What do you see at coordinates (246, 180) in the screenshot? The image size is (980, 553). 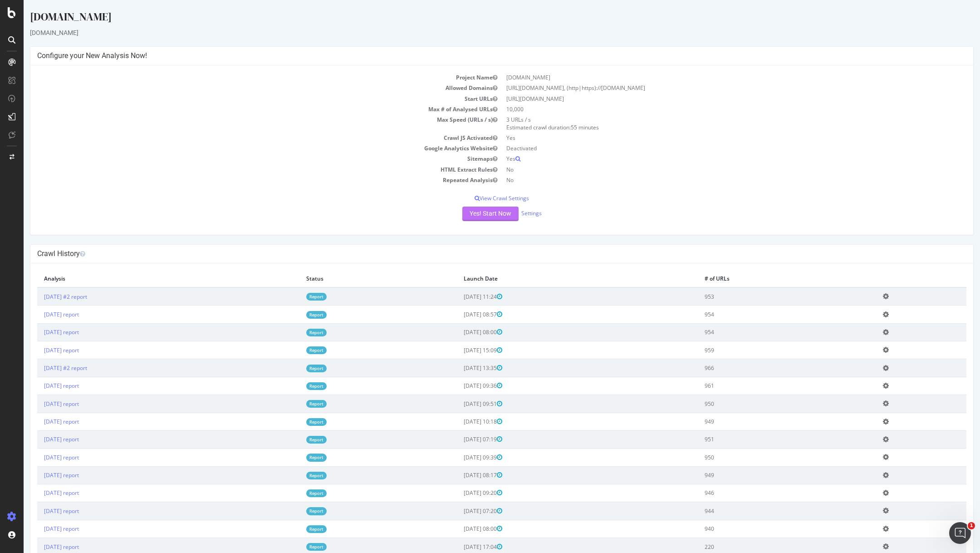 I see `td: Repeated Analysis` at bounding box center [246, 180].